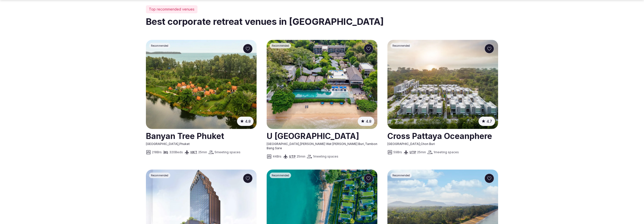 Image resolution: width=644 pixels, height=224 pixels. Describe the element at coordinates (157, 152) in the screenshot. I see `span: 218 Brs` at that location.